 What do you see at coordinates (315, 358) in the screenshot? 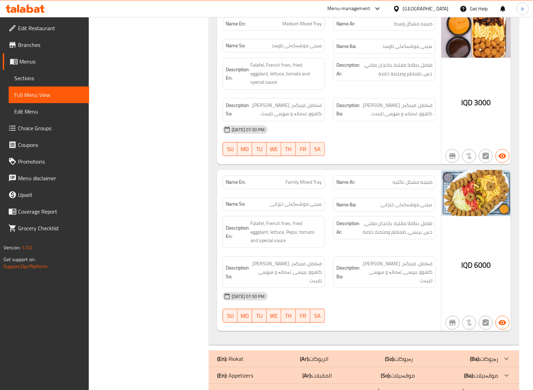
I see `p: الريوكات` at bounding box center [315, 358].